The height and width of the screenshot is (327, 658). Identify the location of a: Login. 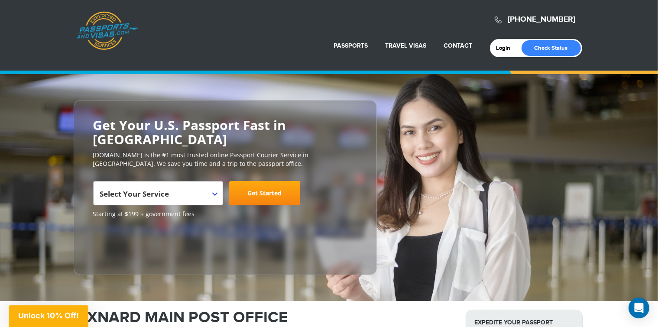
(507, 48).